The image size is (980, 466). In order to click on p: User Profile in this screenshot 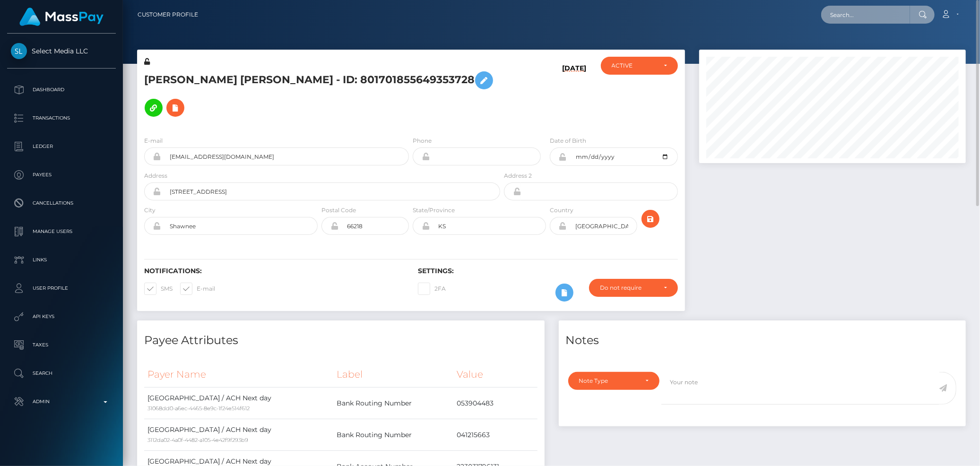, I will do `click(62, 288)`.